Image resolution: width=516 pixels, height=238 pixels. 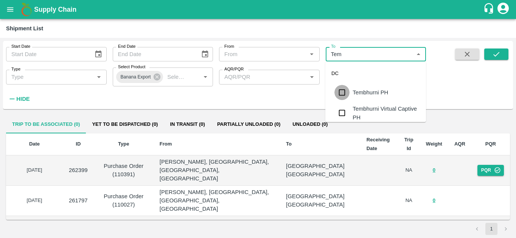 What do you see at coordinates (378, 143) in the screenshot?
I see `b: Receiving Date` at bounding box center [378, 143].